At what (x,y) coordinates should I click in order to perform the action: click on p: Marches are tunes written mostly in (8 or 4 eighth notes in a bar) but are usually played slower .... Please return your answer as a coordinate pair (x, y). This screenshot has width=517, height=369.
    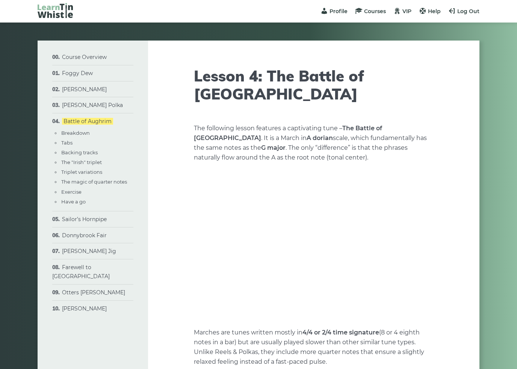
    Looking at the image, I should click on (314, 348).